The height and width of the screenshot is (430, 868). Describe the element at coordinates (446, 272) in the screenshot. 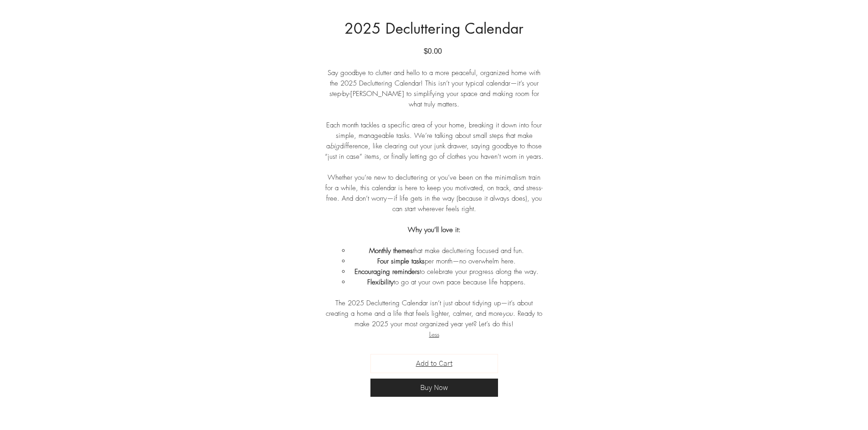

I see `li: to celebrate your progress along the way.` at that location.